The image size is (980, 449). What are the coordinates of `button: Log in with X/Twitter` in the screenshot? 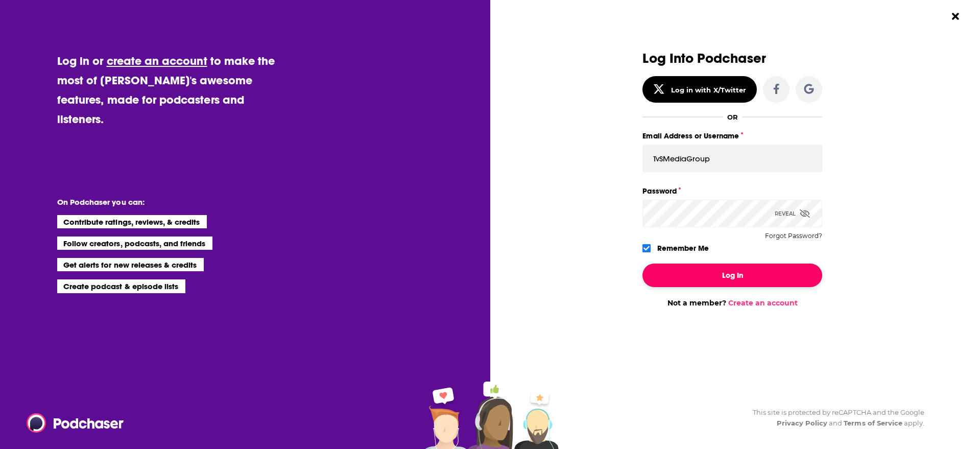 It's located at (700, 89).